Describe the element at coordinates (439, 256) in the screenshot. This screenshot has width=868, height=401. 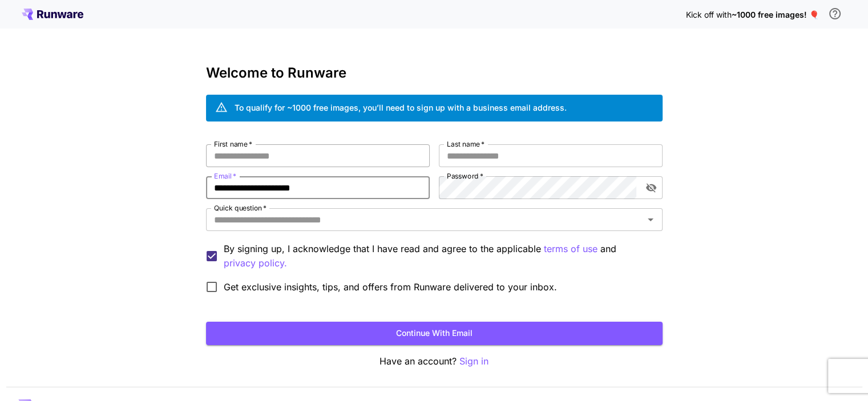
I see `p: By signing up, I acknowledge that I have read and agree to the applicable and` at that location.